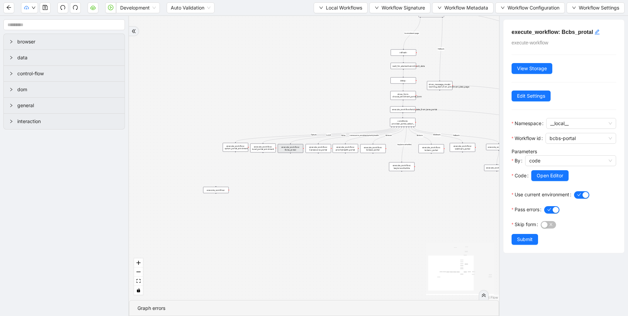  I want to click on g: Edge from execute_workflow:carelon_portal_user_reg to execute_workflow:fill_email_form_link, so click(498, 157).